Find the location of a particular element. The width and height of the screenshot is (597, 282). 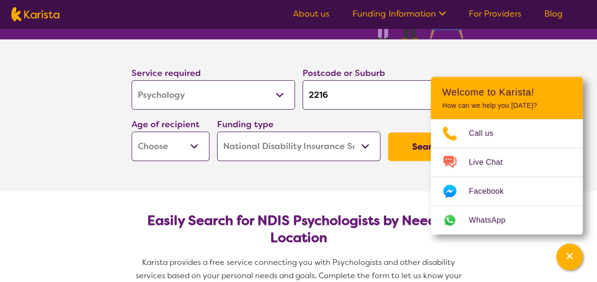

a: Web link opens in a new tab. is located at coordinates (507, 221).